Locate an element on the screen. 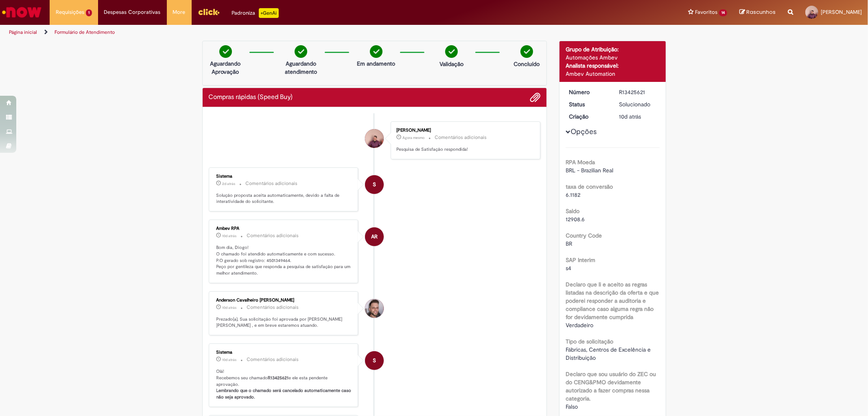 The height and width of the screenshot is (416, 868). span: s4 is located at coordinates (568, 268).